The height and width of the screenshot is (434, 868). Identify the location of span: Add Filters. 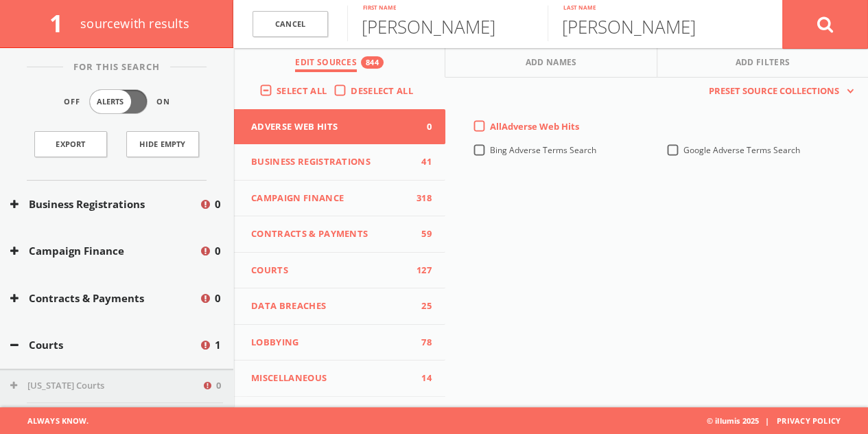
(763, 64).